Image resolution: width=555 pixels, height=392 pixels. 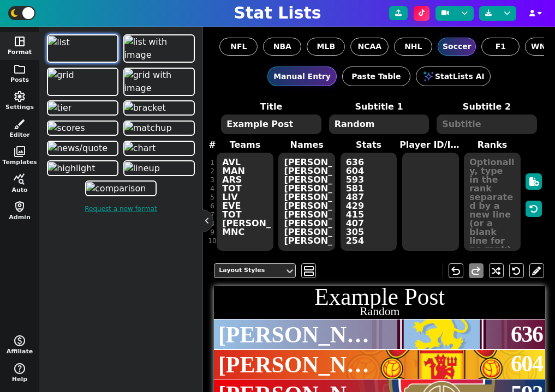 I want to click on h1: Stat Lists, so click(x=277, y=13).